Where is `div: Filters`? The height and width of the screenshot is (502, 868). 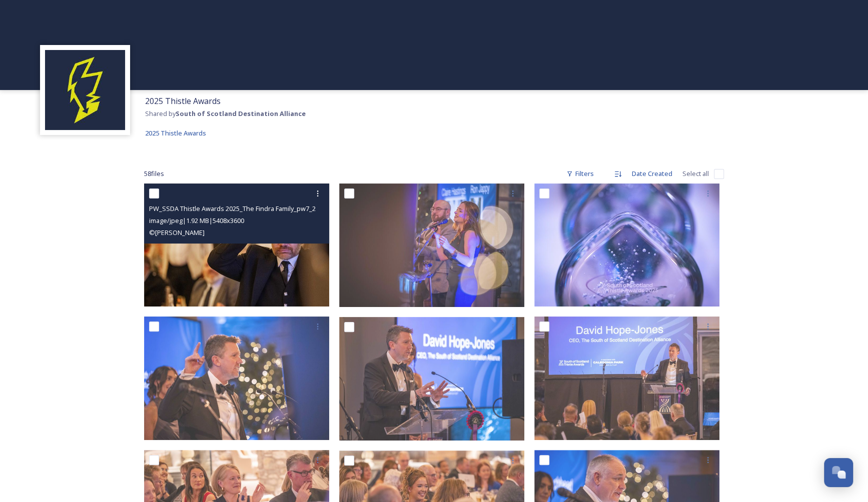
div: Filters is located at coordinates (580, 173).